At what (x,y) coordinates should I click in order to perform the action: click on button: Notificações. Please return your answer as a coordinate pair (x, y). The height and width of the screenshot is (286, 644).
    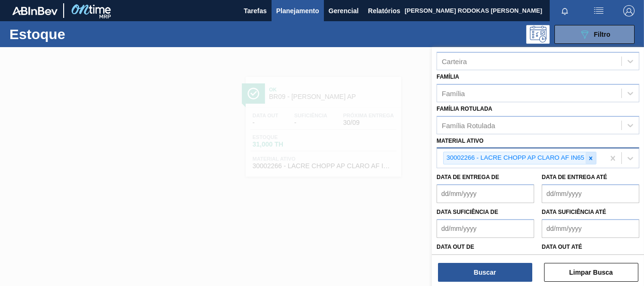
    Looking at the image, I should click on (565, 11).